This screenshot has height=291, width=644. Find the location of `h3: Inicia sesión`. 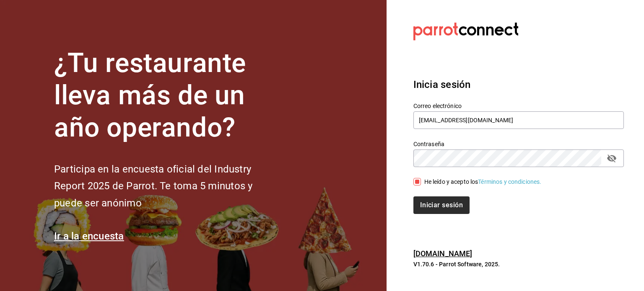

h3: Inicia sesión is located at coordinates (518, 85).